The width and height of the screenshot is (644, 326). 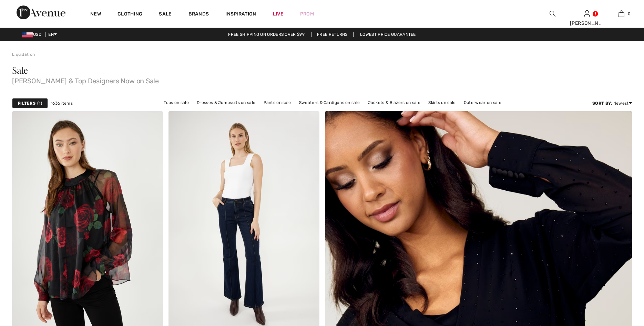 What do you see at coordinates (266, 34) in the screenshot?
I see `a: Free shipping on orders over $99` at bounding box center [266, 34].